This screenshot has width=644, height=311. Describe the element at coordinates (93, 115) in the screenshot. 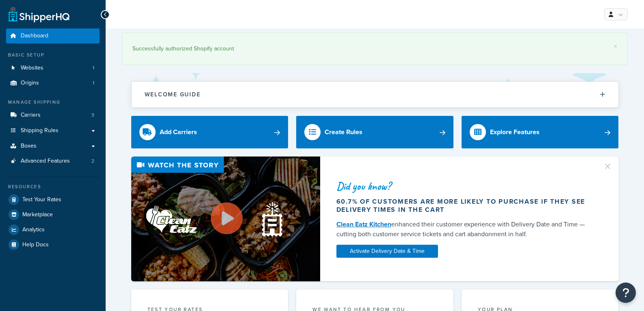

I see `span: 3` at that location.